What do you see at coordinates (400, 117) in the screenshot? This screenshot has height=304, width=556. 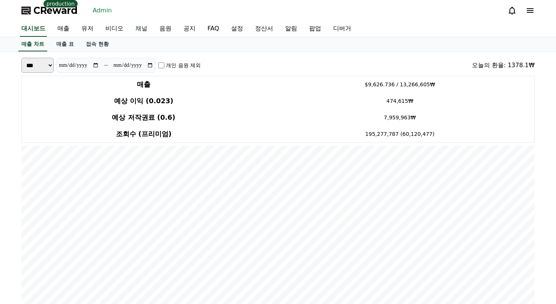 I see `td: 7,959,963₩` at bounding box center [400, 117].